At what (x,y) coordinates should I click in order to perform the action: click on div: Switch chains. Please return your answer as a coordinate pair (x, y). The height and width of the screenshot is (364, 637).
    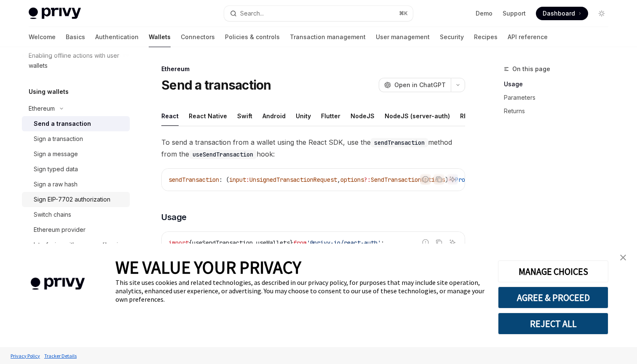
    Looking at the image, I should click on (52, 215).